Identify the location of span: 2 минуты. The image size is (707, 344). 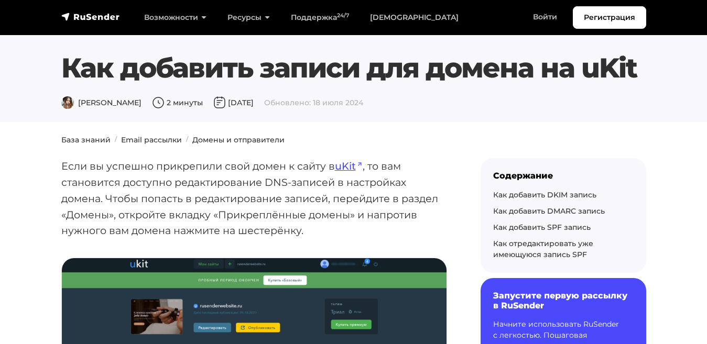
(177, 103).